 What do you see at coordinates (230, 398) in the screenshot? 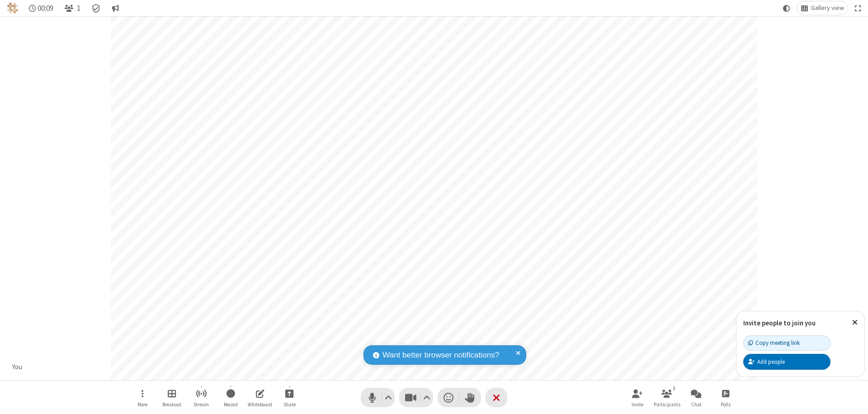
I see `button: Start recording` at bounding box center [230, 398].